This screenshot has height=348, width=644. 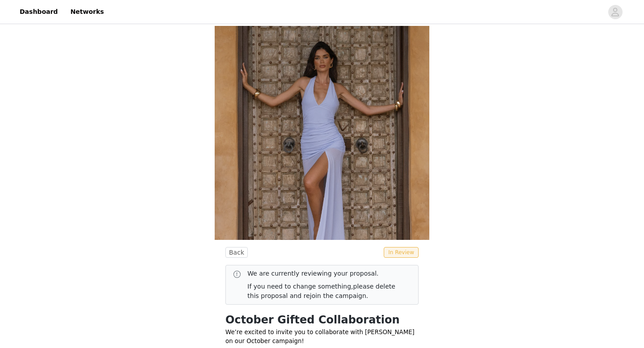 I want to click on a: Dashboard, so click(x=38, y=12).